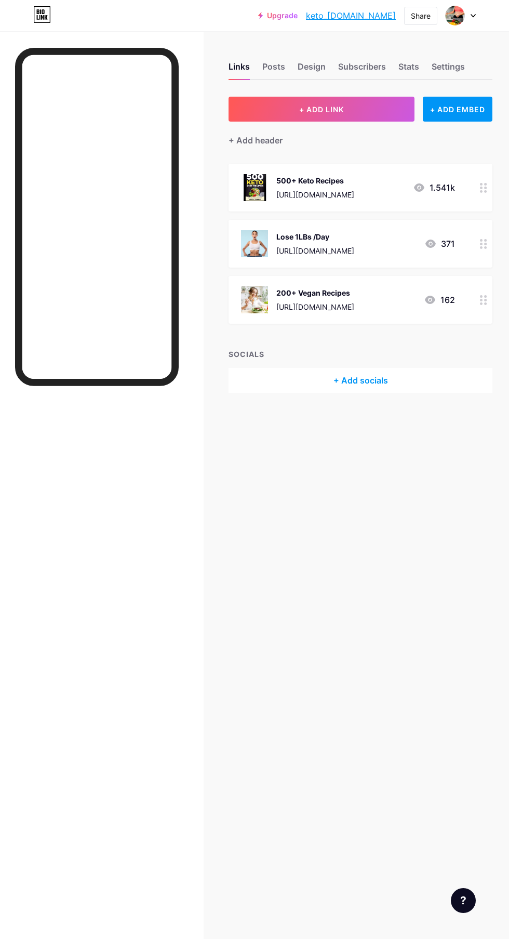  Describe the element at coordinates (312, 70) in the screenshot. I see `div: Design` at that location.